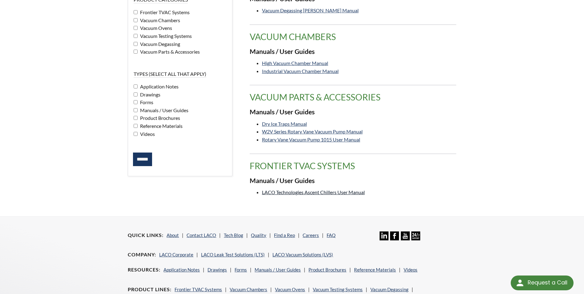 The image size is (584, 294). What do you see at coordinates (233, 254) in the screenshot?
I see `a: LACO Leak Test Solutions (LTS)` at bounding box center [233, 254].